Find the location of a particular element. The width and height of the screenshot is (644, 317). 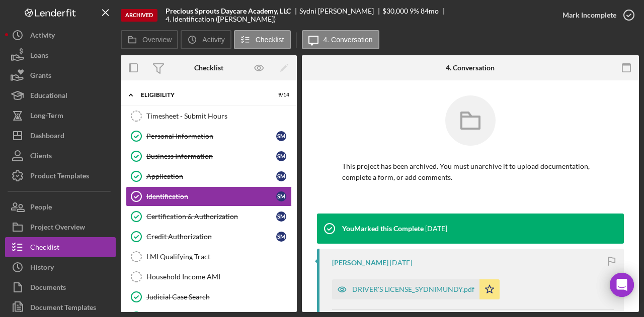

a: Grants is located at coordinates (60, 76).